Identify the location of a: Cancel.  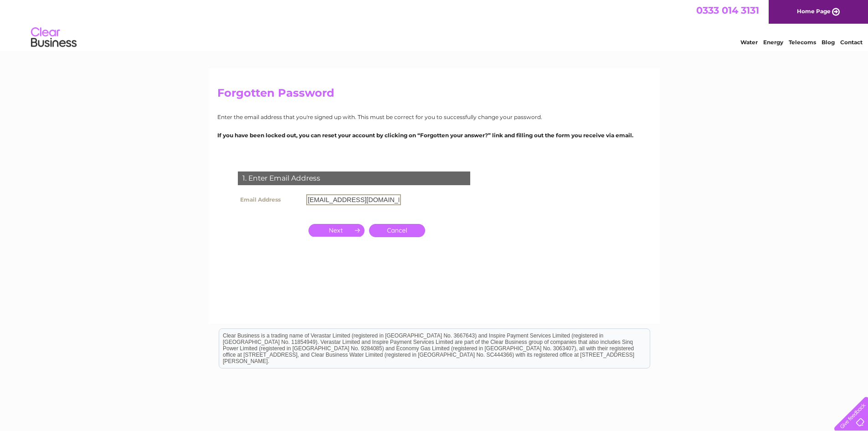
(397, 231).